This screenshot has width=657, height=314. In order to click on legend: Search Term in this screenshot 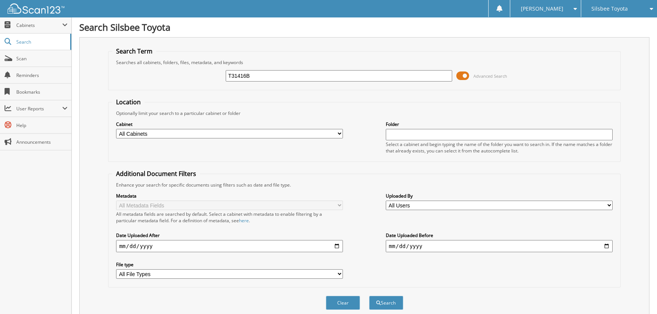, I will do `click(134, 51)`.